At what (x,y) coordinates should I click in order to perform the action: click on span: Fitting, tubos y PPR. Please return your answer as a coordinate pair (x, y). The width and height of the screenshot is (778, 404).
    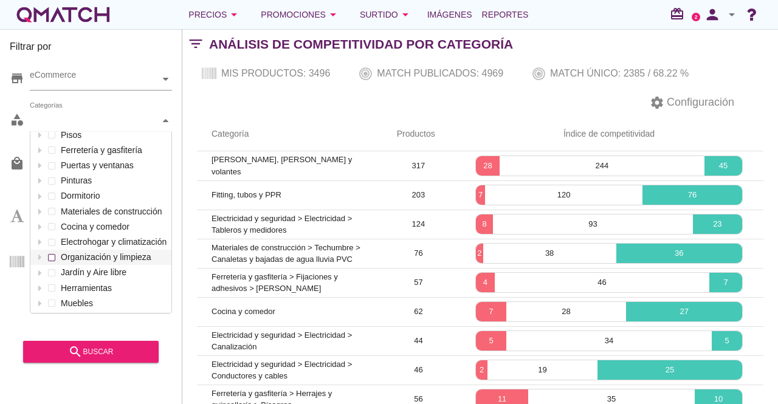
    Looking at the image, I should click on (246, 194).